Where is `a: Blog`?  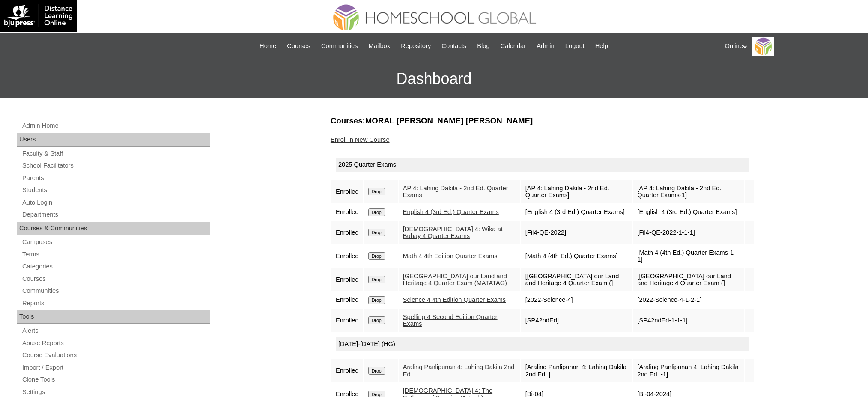
a: Blog is located at coordinates (483, 46).